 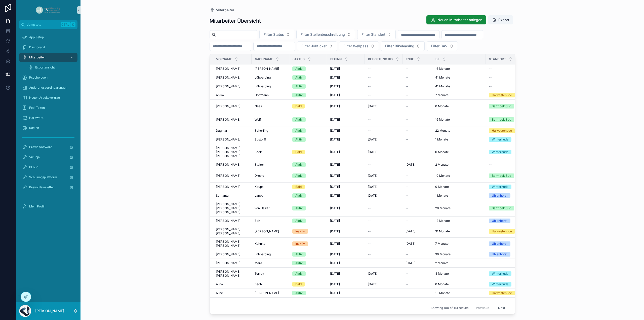 I want to click on span: Kaupa, so click(x=259, y=187).